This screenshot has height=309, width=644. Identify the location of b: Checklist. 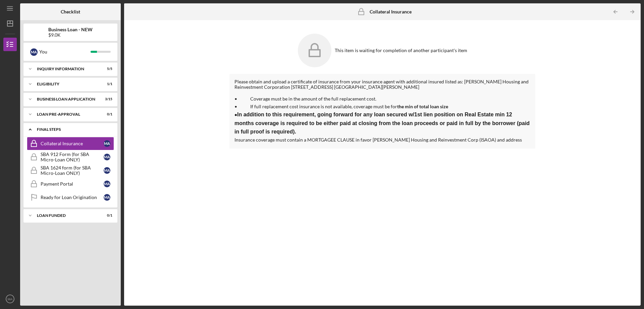
(71, 12).